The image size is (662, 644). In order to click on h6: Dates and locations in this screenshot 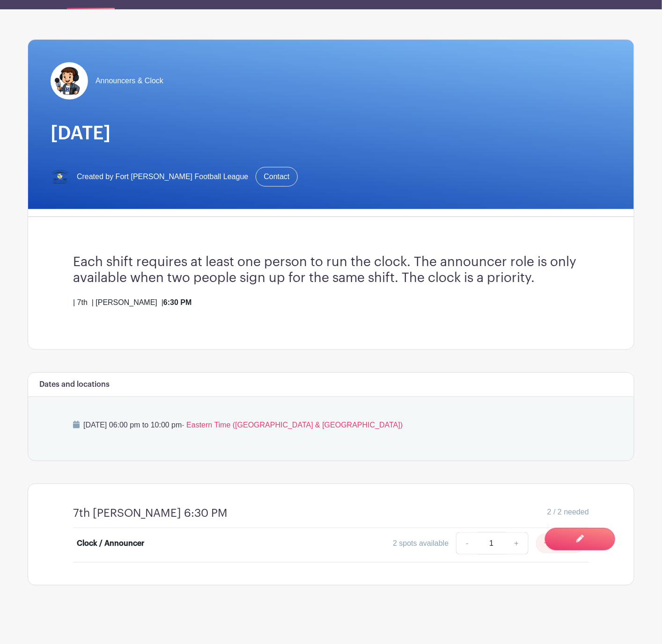, I will do `click(74, 384)`.